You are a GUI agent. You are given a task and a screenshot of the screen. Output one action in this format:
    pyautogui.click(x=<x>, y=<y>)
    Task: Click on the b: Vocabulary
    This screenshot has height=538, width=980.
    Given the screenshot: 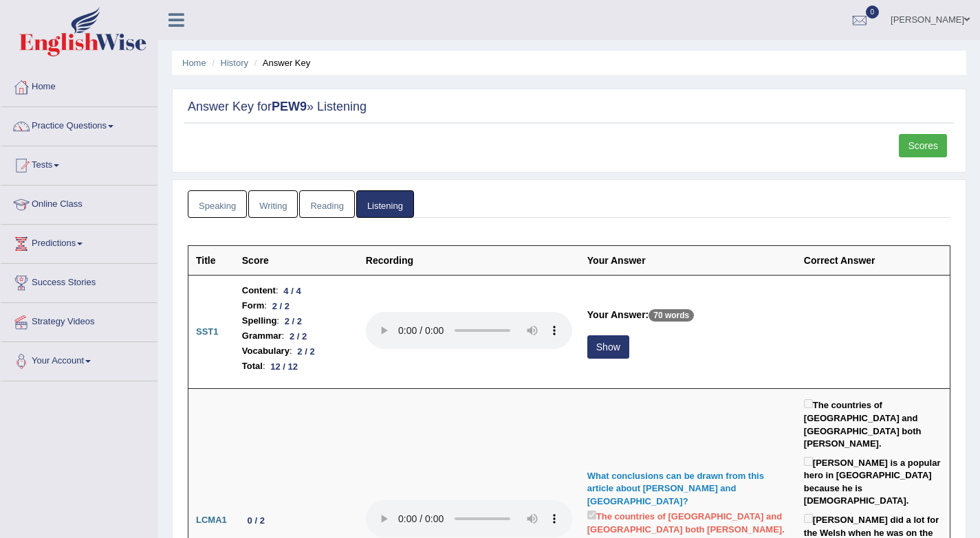 What is the action you would take?
    pyautogui.click(x=266, y=351)
    